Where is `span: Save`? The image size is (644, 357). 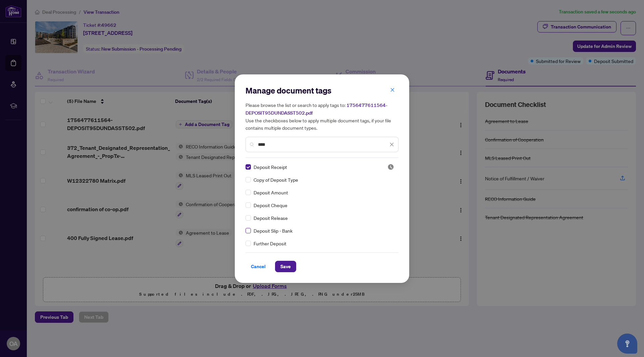 span: Save is located at coordinates (286, 266).